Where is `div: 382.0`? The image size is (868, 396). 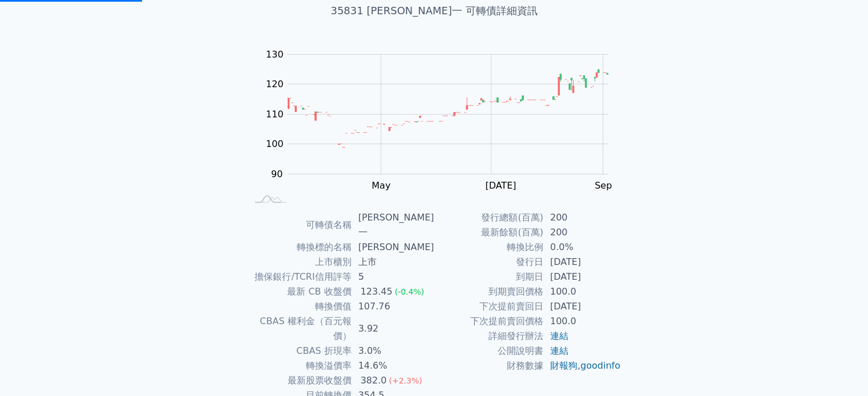
div: 382.0 is located at coordinates (374, 381).